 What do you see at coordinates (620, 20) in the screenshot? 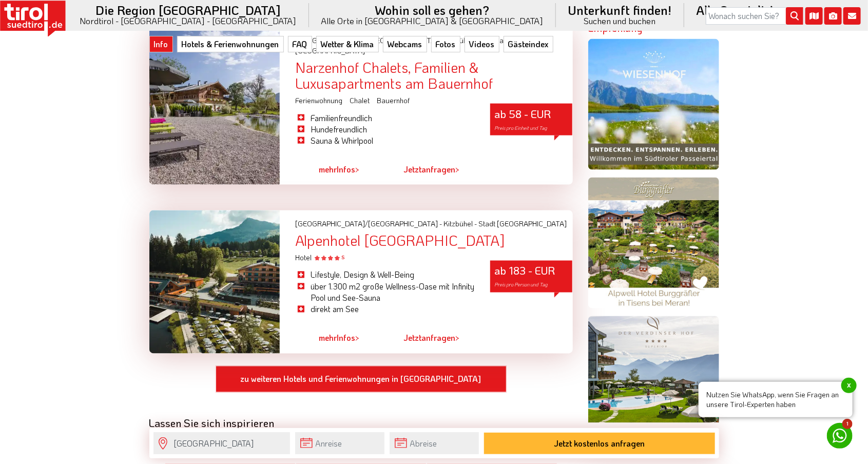
I see `small: Suchen und buchen` at bounding box center [620, 20].